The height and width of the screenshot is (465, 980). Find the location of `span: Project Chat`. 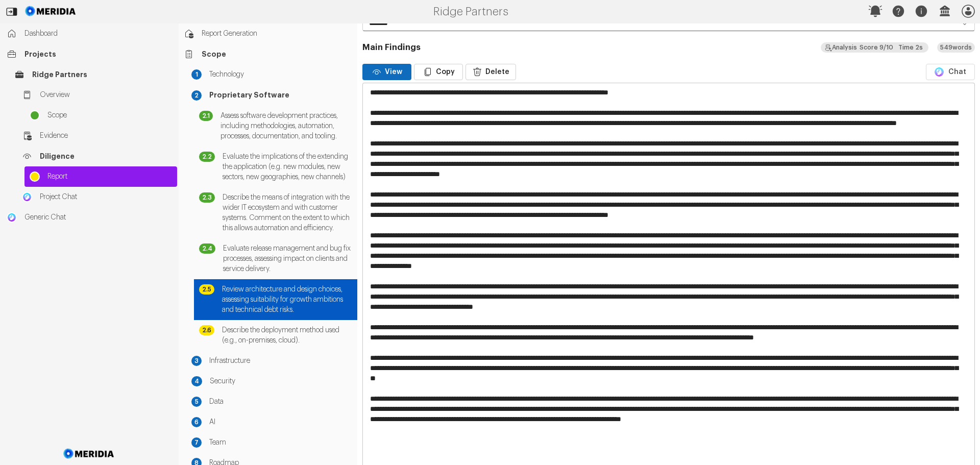

span: Project Chat is located at coordinates (105, 197).